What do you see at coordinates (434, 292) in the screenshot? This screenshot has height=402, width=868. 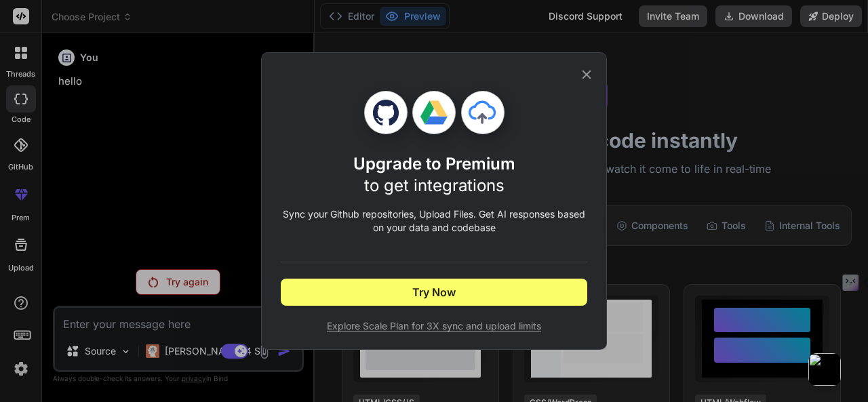 I see `button: Try Now` at bounding box center [434, 292].